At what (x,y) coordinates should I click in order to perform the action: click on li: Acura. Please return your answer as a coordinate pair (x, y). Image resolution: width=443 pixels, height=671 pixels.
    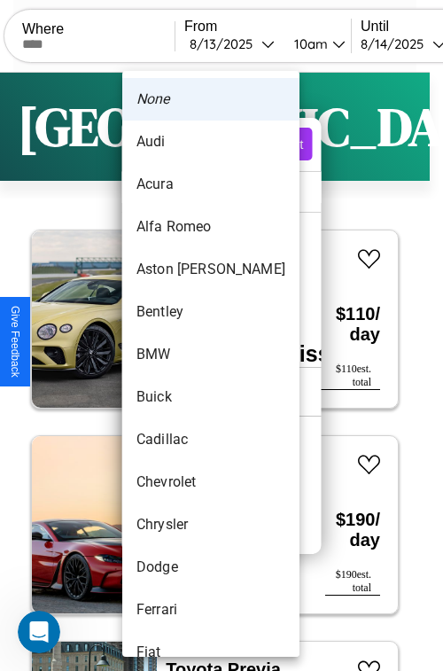
    Looking at the image, I should click on (211, 184).